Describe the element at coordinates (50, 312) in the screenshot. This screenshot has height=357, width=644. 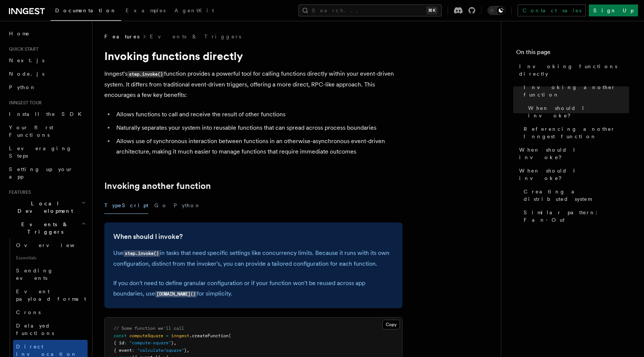
I see `a: Crons` at that location.